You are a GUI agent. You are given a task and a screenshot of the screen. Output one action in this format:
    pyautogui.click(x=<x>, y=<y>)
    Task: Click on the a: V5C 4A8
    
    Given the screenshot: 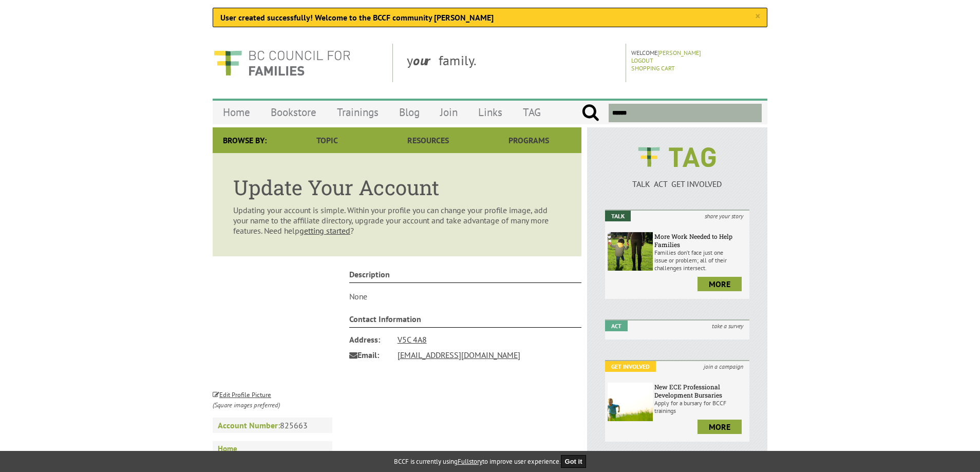 What is the action you would take?
    pyautogui.click(x=412, y=339)
    